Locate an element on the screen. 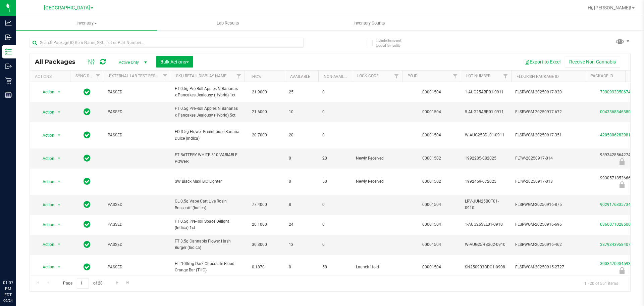  span: FLSRWGM-20250916-696 is located at coordinates (548, 224).